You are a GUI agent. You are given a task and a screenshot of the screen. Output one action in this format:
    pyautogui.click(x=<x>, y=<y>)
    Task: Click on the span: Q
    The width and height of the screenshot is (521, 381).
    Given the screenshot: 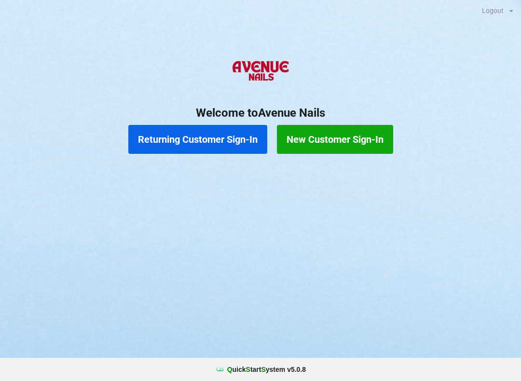 What is the action you would take?
    pyautogui.click(x=230, y=370)
    